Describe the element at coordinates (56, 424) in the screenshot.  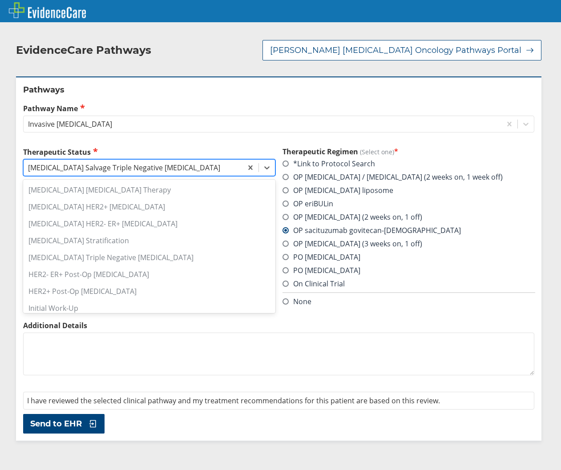
I see `span: Send to EHR` at that location.